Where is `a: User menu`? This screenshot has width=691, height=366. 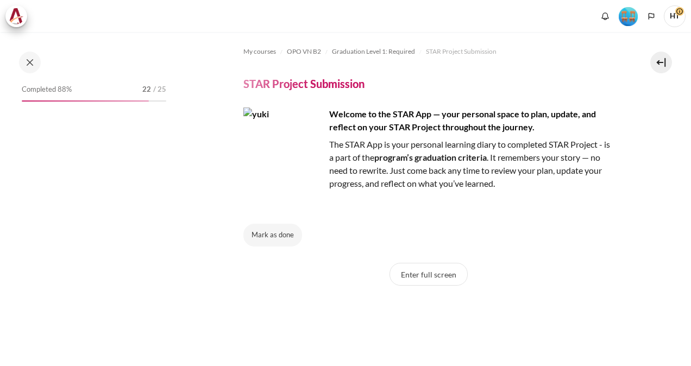 a: User menu is located at coordinates (674, 16).